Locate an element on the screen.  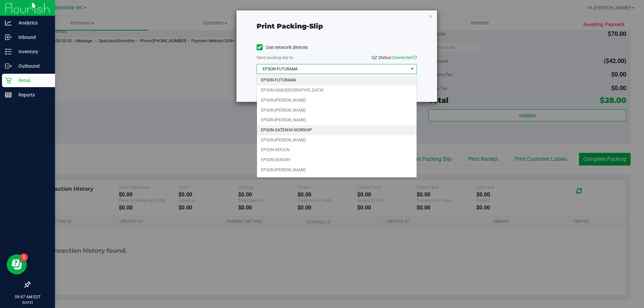
p: Reports is located at coordinates (32, 95).